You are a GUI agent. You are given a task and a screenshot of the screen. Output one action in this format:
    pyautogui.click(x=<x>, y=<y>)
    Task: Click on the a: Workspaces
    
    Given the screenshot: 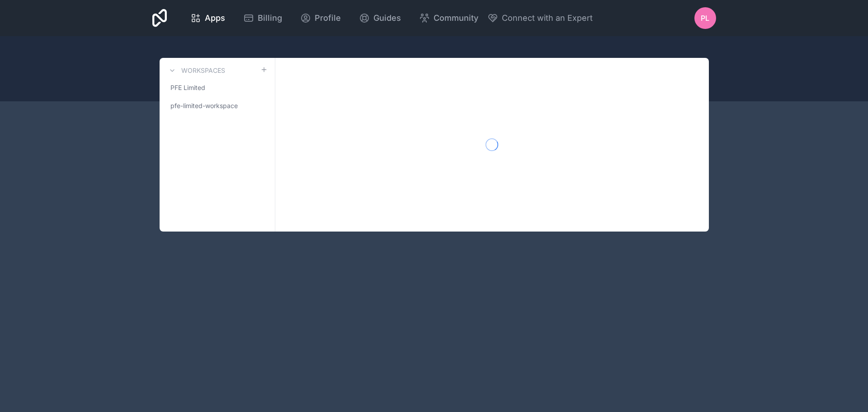 What is the action you would take?
    pyautogui.click(x=196, y=71)
    